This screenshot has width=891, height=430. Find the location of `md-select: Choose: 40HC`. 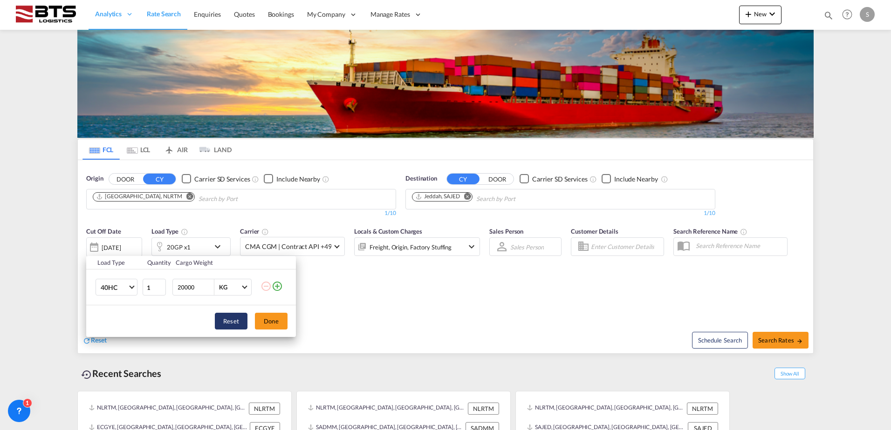

md-select: Choose: 40HC is located at coordinates (116, 287).